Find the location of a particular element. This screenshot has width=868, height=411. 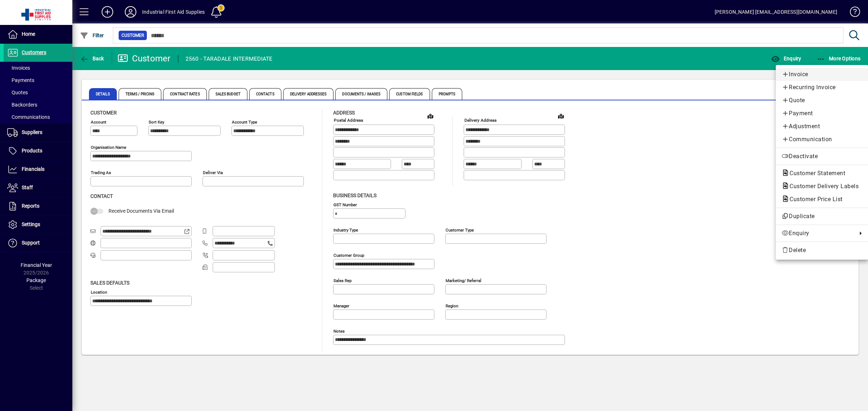

span: Recurring Invoice is located at coordinates (822, 87).